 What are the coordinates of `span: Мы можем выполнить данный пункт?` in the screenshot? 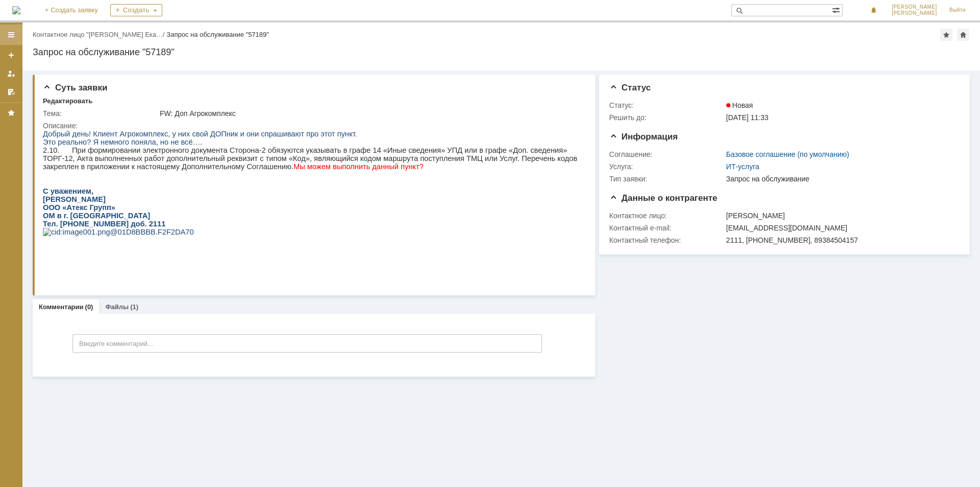 It's located at (316, 37).